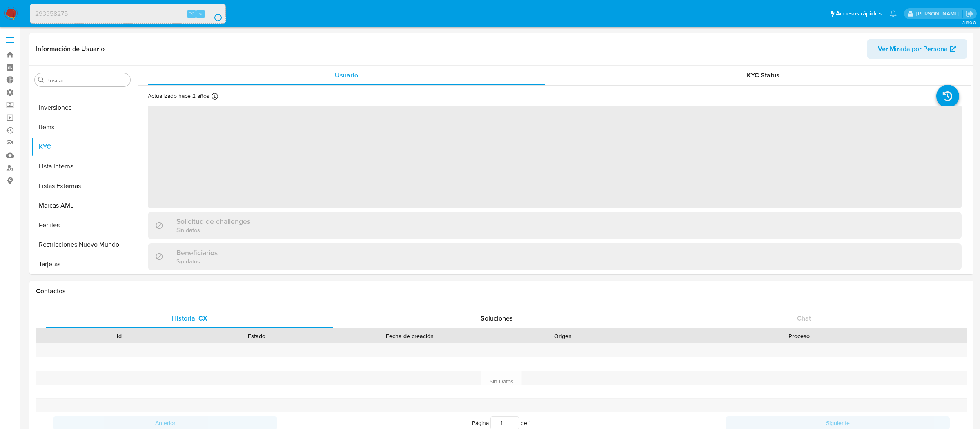 The width and height of the screenshot is (980, 429). What do you see at coordinates (892, 13) in the screenshot?
I see `a: Notificaciones` at bounding box center [892, 13].